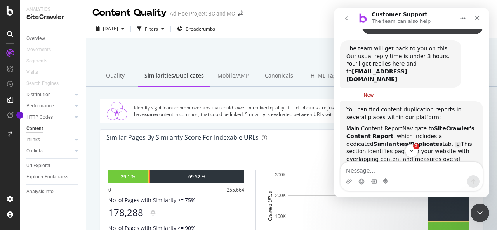 The width and height of the screenshot is (497, 230). I want to click on div: Explorer Bookmarks, so click(47, 177).